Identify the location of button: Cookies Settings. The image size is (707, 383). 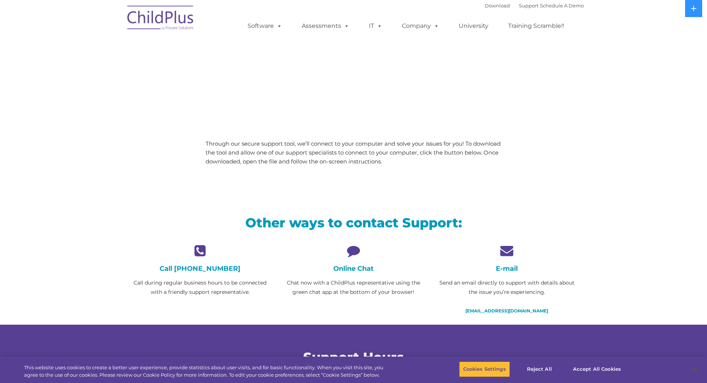
(484, 369).